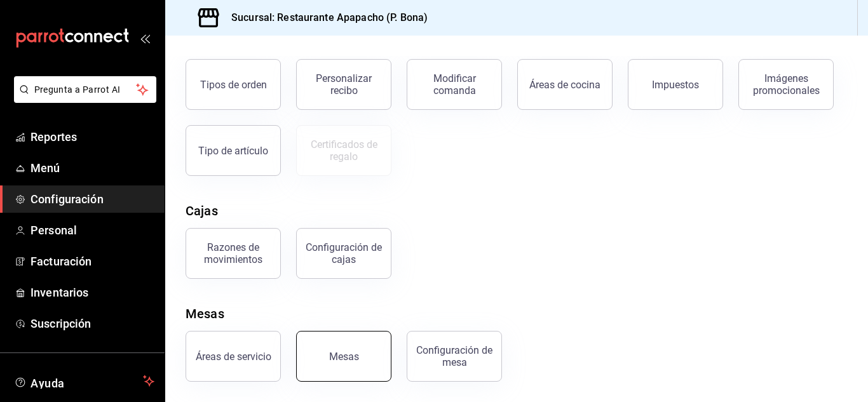 The image size is (868, 402). Describe the element at coordinates (344, 253) in the screenshot. I see `button: Configuración de cajas` at that location.